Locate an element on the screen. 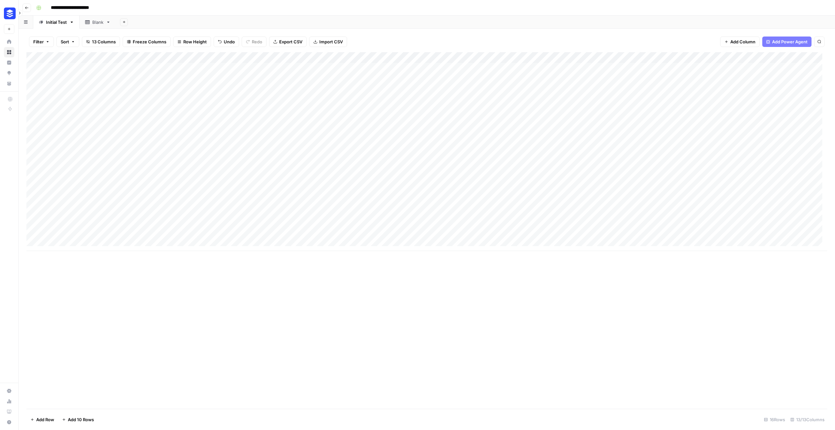 The image size is (835, 430). span: Freeze Columns is located at coordinates (149, 42).